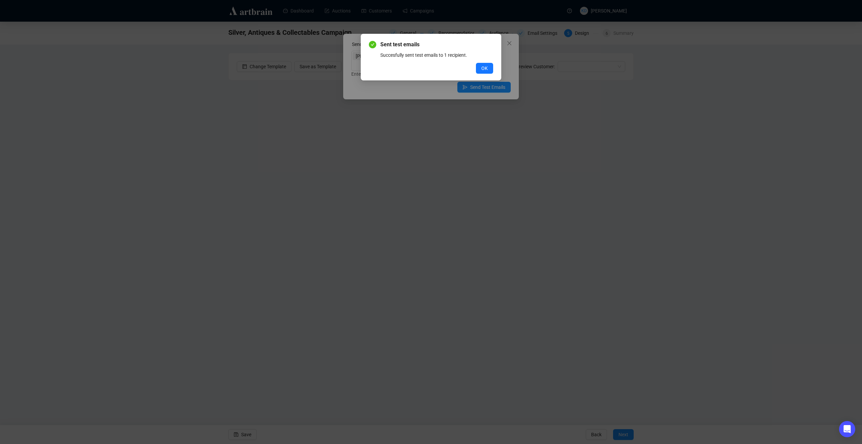 The width and height of the screenshot is (862, 444). I want to click on span: check-circle, so click(373, 45).